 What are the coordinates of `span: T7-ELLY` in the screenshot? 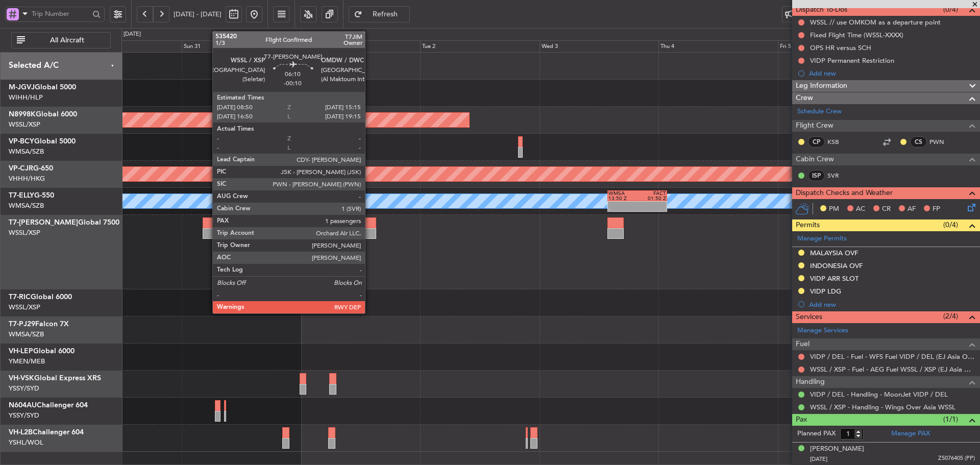 It's located at (22, 196).